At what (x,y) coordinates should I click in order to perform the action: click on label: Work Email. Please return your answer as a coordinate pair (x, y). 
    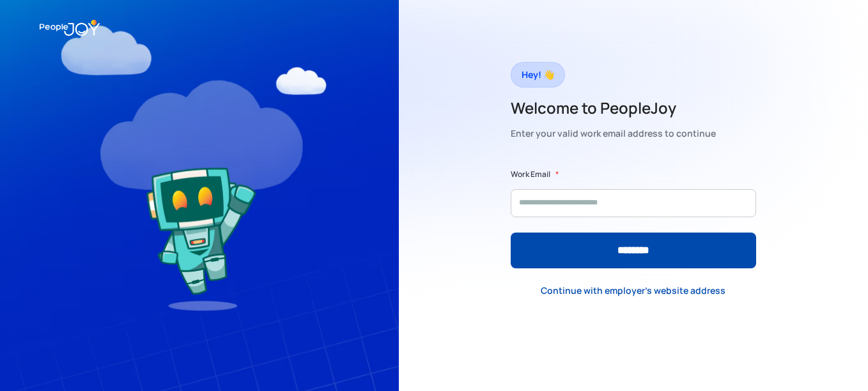
    Looking at the image, I should click on (530, 174).